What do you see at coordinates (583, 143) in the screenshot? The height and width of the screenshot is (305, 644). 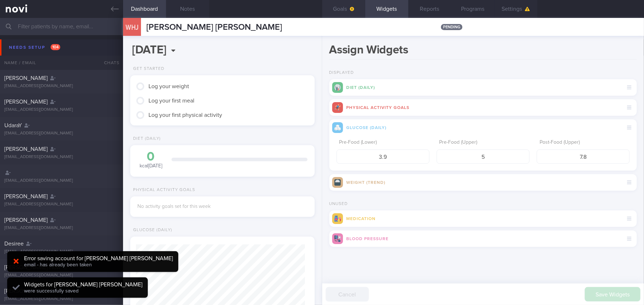 I see `label: Post-Food (Upper)` at bounding box center [583, 143].